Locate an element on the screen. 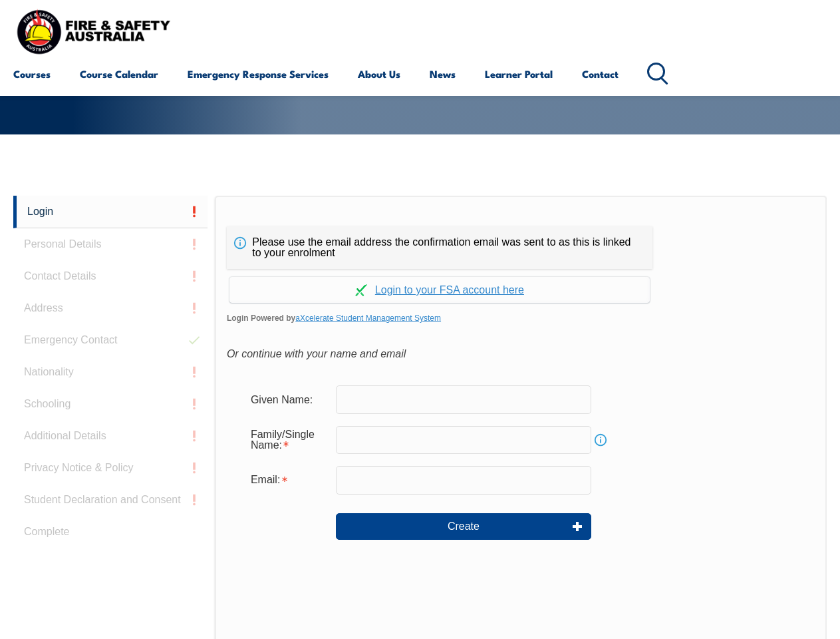 This screenshot has width=840, height=639. a: Learner Portal is located at coordinates (519, 74).